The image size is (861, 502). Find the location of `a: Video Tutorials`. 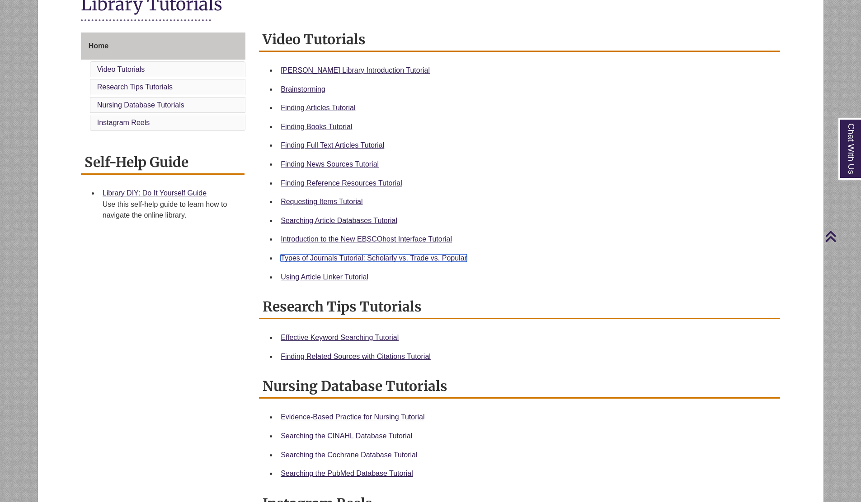

a: Video Tutorials is located at coordinates (121, 69).